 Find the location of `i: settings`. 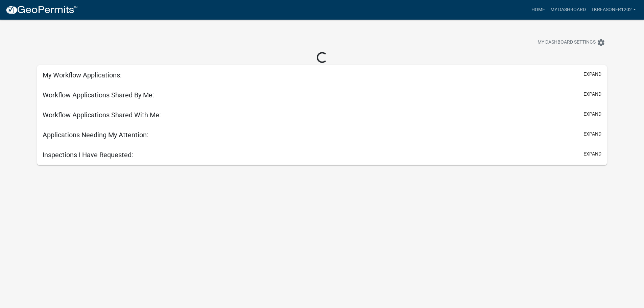

i: settings is located at coordinates (601, 43).